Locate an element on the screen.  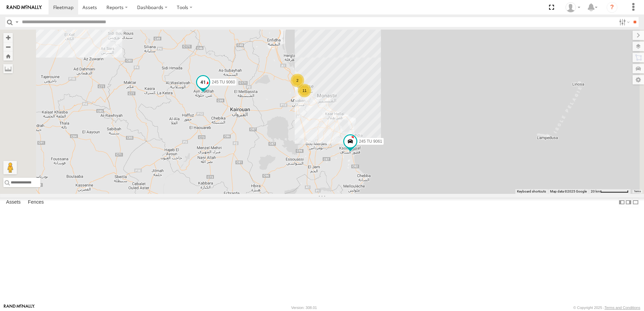
div: © Copyright 2025 - is located at coordinates (607, 308).